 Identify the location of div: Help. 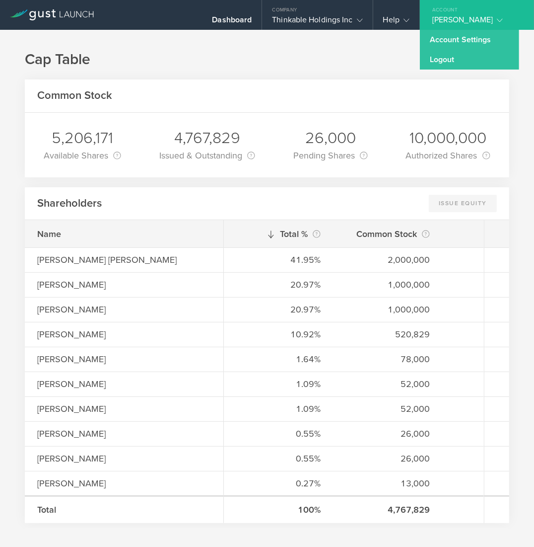
(396, 22).